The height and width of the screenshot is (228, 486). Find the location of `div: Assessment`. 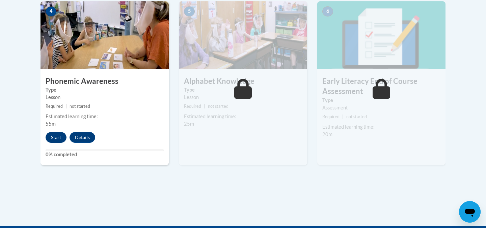

div: Assessment is located at coordinates (381, 108).